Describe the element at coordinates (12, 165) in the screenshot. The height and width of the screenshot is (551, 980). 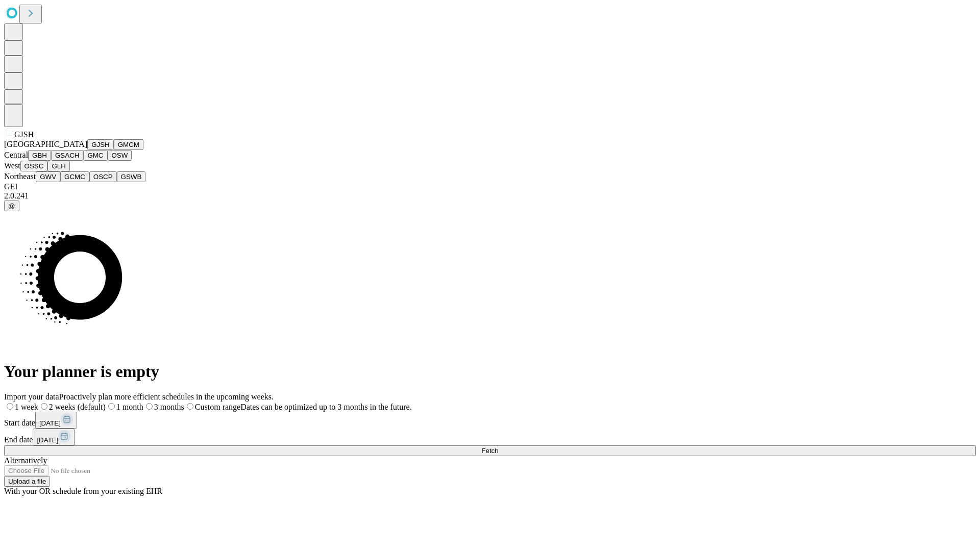
I see `span: West` at that location.